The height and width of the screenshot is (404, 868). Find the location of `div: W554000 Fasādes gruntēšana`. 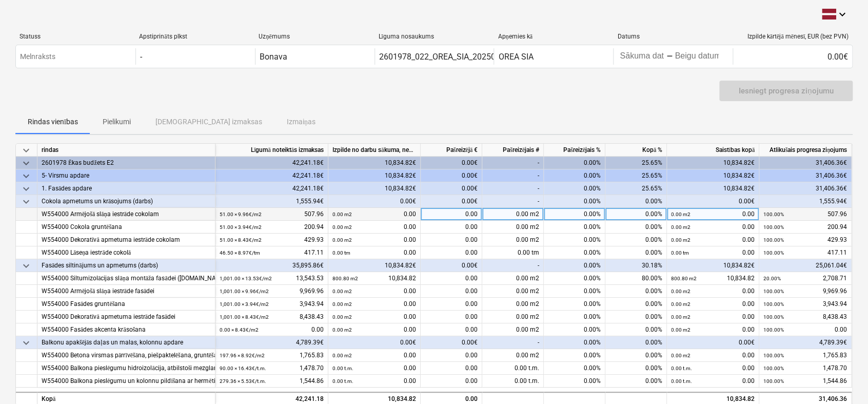

div: W554000 Fasādes gruntēšana is located at coordinates (127, 304).